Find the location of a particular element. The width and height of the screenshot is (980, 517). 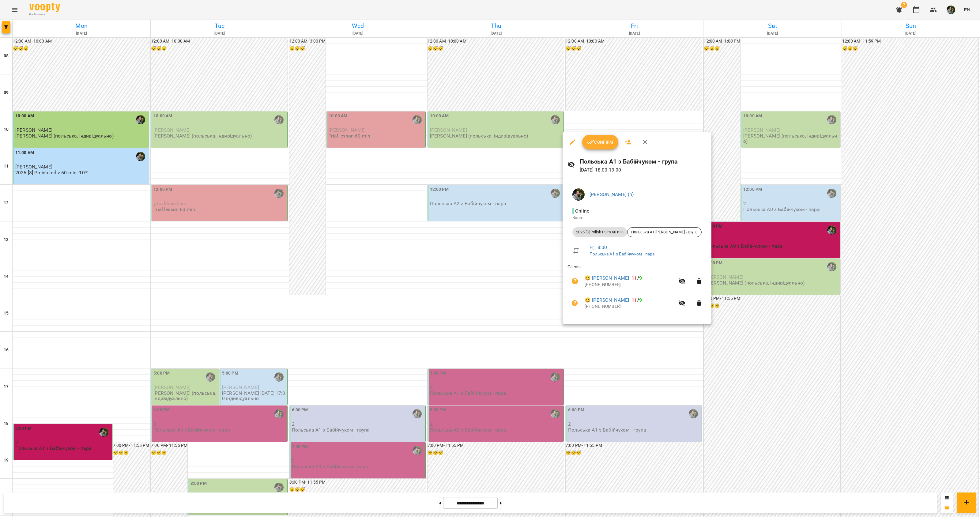

ul: Clients is located at coordinates (637, 290).